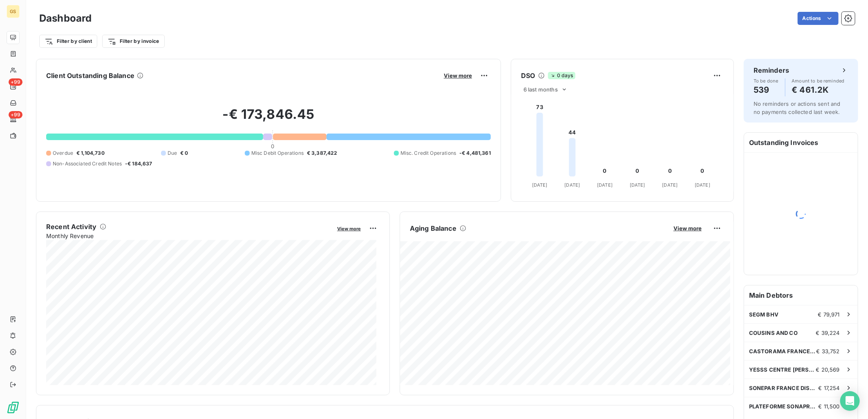 The image size is (868, 419). What do you see at coordinates (541, 90) in the screenshot?
I see `span: 6 last months` at bounding box center [541, 90].